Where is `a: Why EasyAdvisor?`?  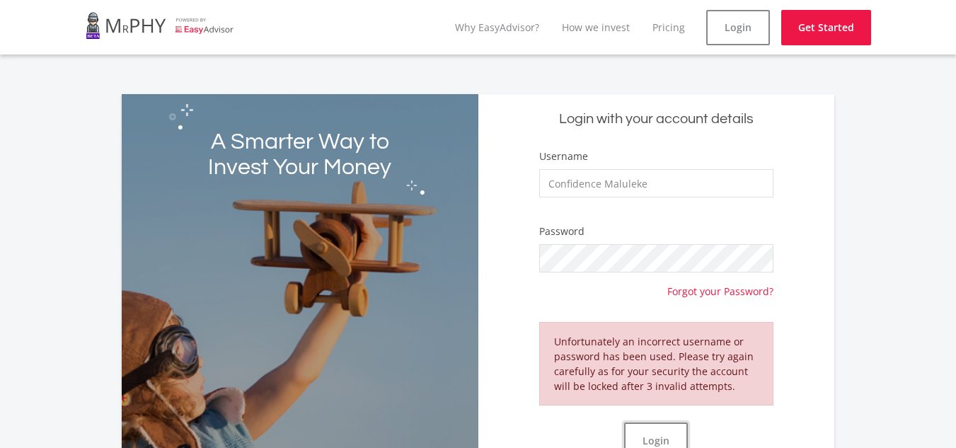 a: Why EasyAdvisor? is located at coordinates (497, 27).